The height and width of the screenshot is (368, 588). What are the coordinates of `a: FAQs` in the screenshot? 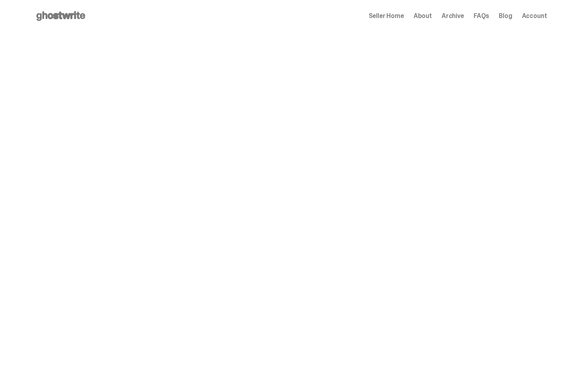 It's located at (481, 16).